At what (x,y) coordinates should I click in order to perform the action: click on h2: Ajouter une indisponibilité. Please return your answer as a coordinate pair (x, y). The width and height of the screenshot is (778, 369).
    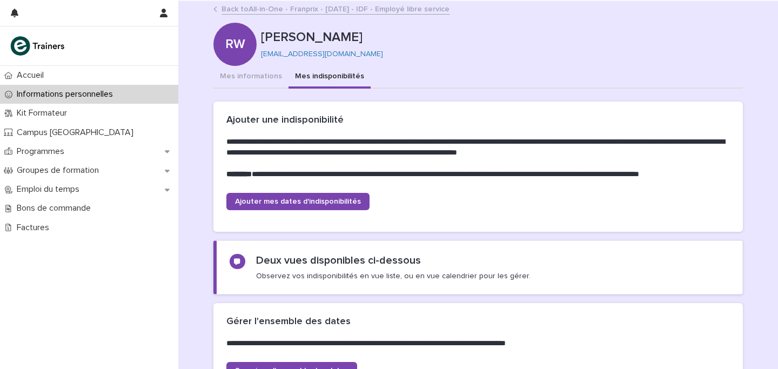
    Looking at the image, I should click on (285, 121).